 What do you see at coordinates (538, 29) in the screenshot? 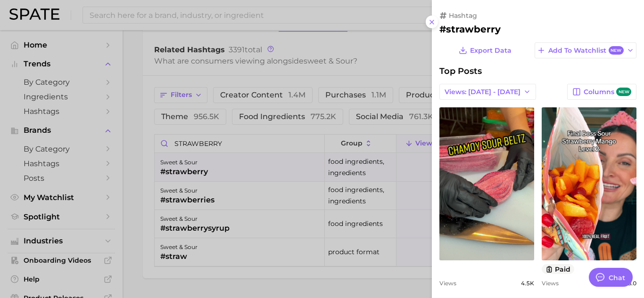
I see `h2: #strawberry` at bounding box center [538, 29].